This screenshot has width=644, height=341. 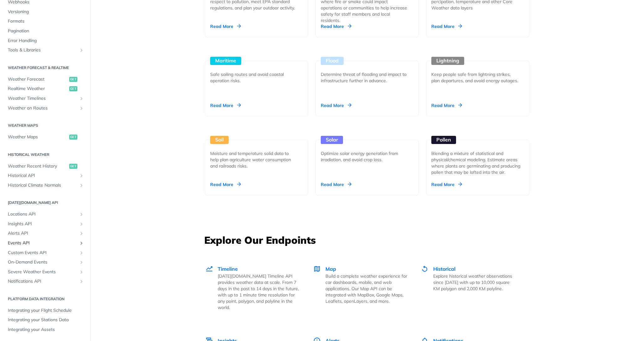 What do you see at coordinates (43, 224) in the screenshot?
I see `span: Insights API` at bounding box center [43, 224].